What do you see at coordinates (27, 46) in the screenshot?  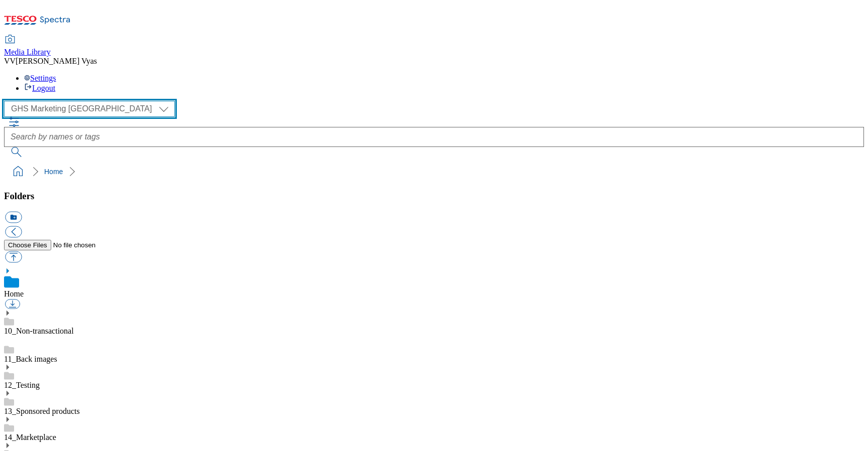 I see `a: Media Library` at bounding box center [27, 46].